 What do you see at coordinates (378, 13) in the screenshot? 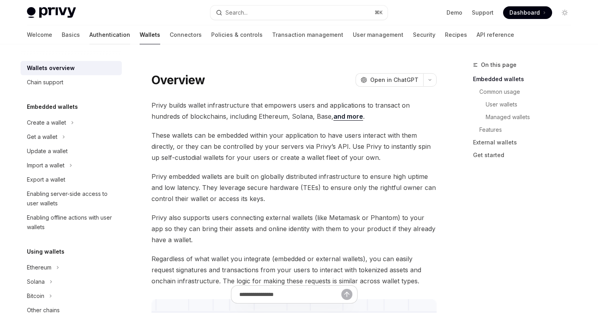
I see `span: ⌘ K` at bounding box center [378, 13].